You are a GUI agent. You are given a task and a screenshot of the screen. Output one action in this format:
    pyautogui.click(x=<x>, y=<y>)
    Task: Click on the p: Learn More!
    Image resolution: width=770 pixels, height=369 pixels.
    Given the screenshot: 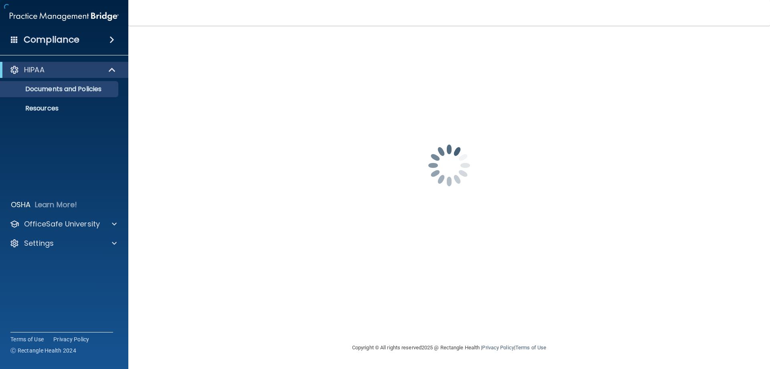 What is the action you would take?
    pyautogui.click(x=56, y=205)
    